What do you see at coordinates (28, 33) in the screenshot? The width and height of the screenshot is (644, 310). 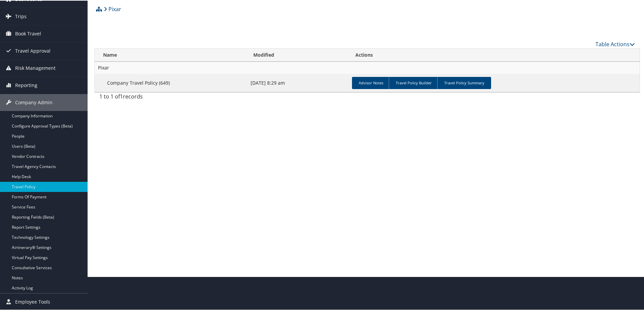 I see `span: Book Travel` at bounding box center [28, 33].